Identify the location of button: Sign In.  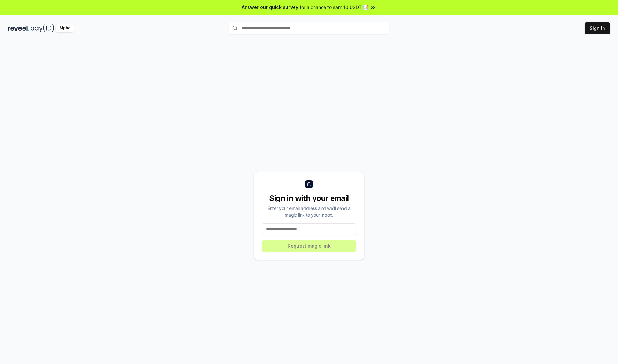
(598, 28).